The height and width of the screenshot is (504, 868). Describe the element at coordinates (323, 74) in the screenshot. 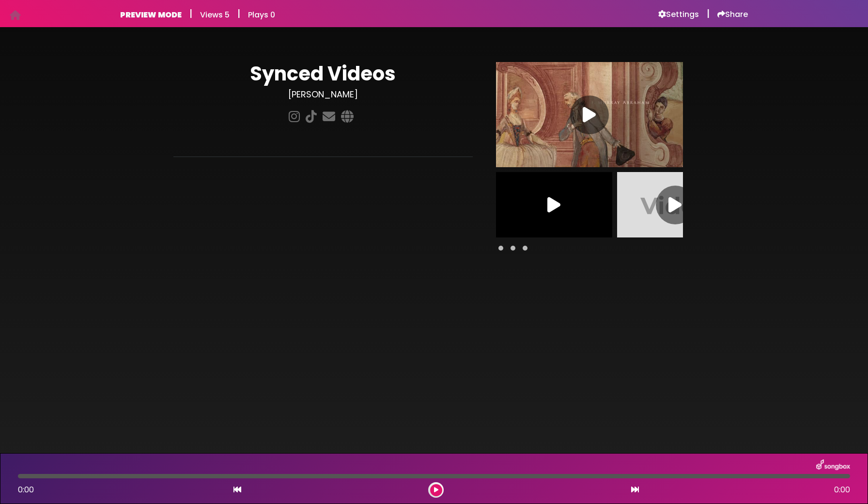

I see `h1: Synced Videos` at that location.